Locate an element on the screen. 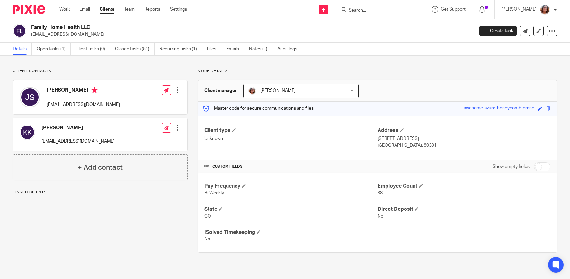  h2: Family Home Health LLC is located at coordinates (207, 27).